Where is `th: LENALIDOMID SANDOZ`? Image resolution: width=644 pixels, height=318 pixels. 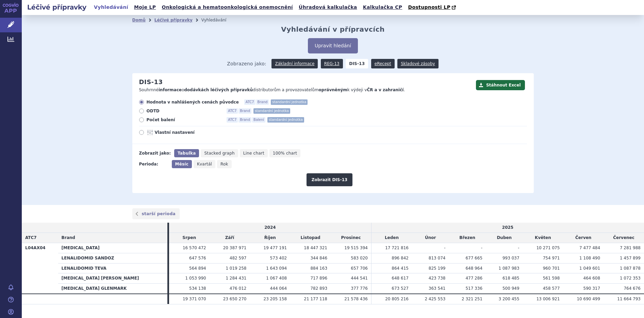
th: LENALIDOMID SANDOZ is located at coordinates (112, 258).